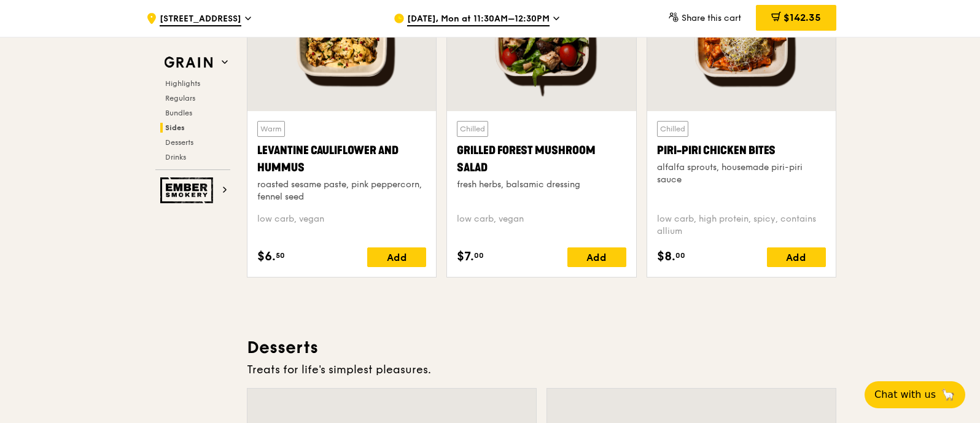  Describe the element at coordinates (189, 191) in the screenshot. I see `img: Ember Smokery web logo` at that location.